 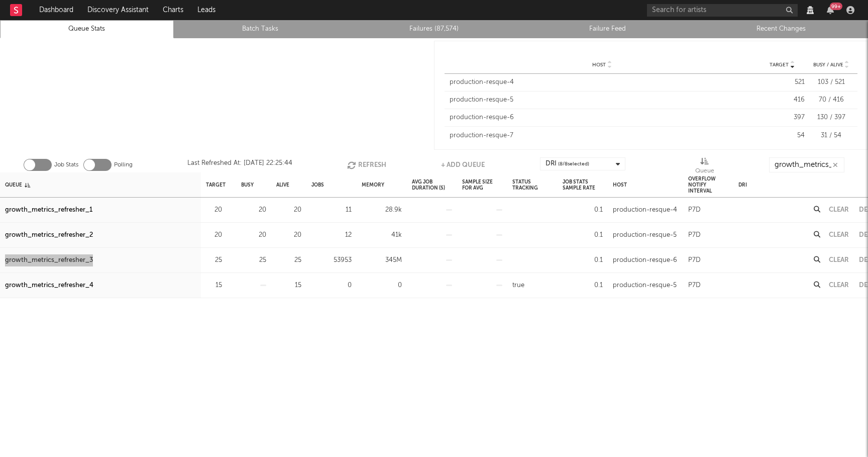 What do you see at coordinates (607, 29) in the screenshot?
I see `a: Failure Feed` at bounding box center [607, 29].